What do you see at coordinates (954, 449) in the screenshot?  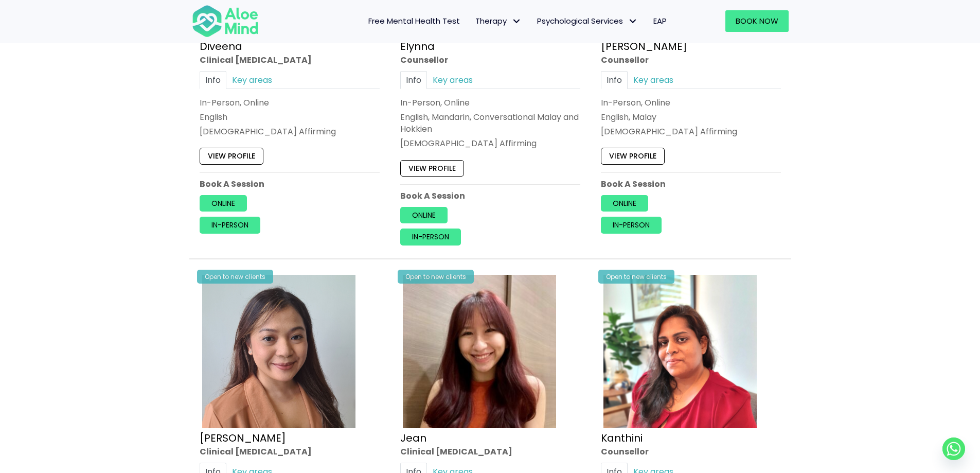 I see `a: Whatsapp` at bounding box center [954, 449].